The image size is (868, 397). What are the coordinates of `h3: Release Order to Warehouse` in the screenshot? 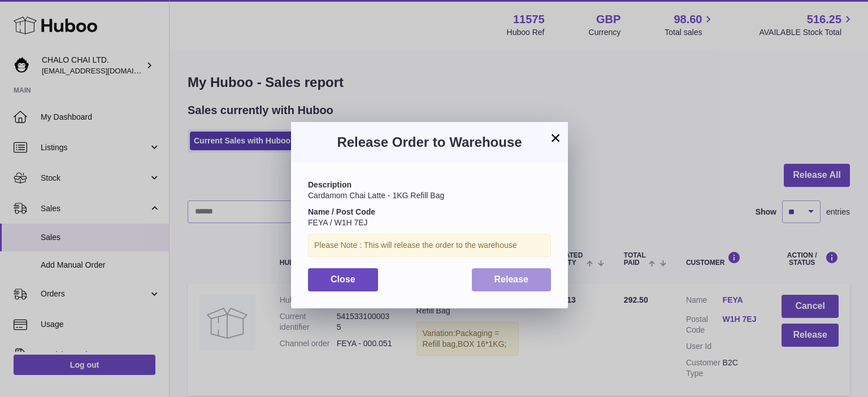 It's located at (429, 142).